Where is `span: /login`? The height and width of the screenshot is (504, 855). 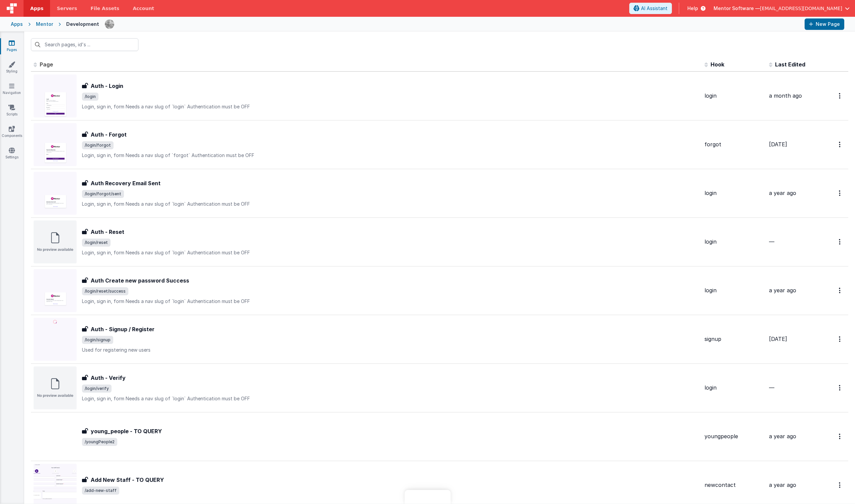
span: /login is located at coordinates (90, 97).